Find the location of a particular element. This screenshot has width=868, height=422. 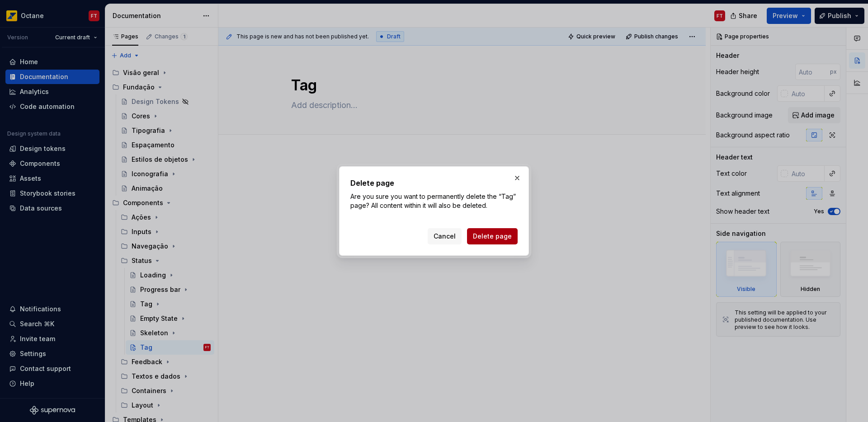

h2: Delete page is located at coordinates (434, 183).